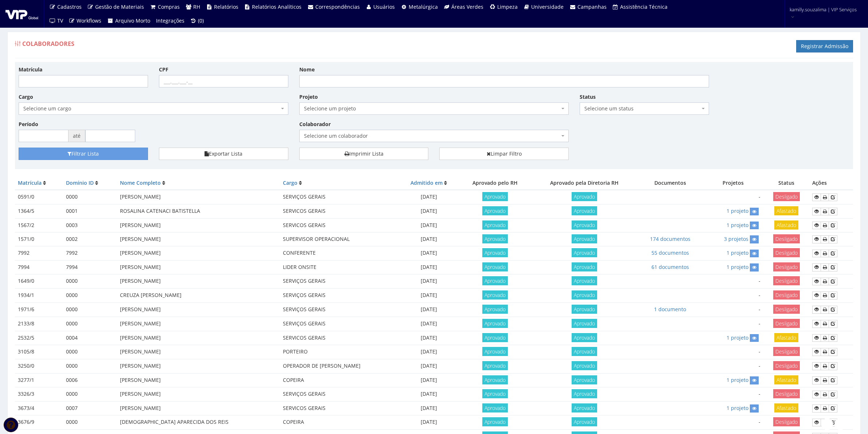 The height and width of the screenshot is (434, 868). Describe the element at coordinates (85, 21) in the screenshot. I see `a: Workflows` at that location.